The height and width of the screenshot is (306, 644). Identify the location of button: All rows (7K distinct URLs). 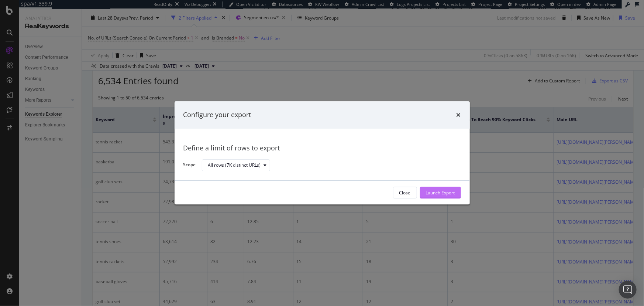
(236, 165).